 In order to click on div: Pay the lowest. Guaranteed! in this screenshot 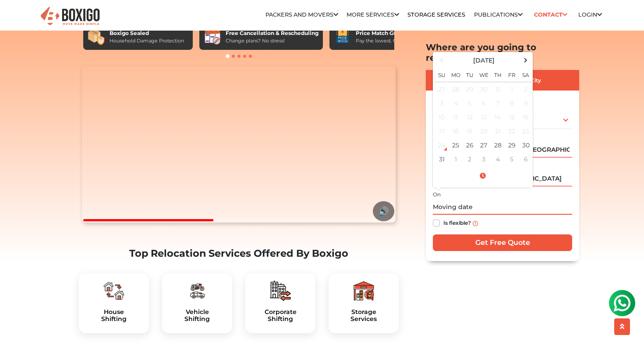, I will do `click(389, 41)`.